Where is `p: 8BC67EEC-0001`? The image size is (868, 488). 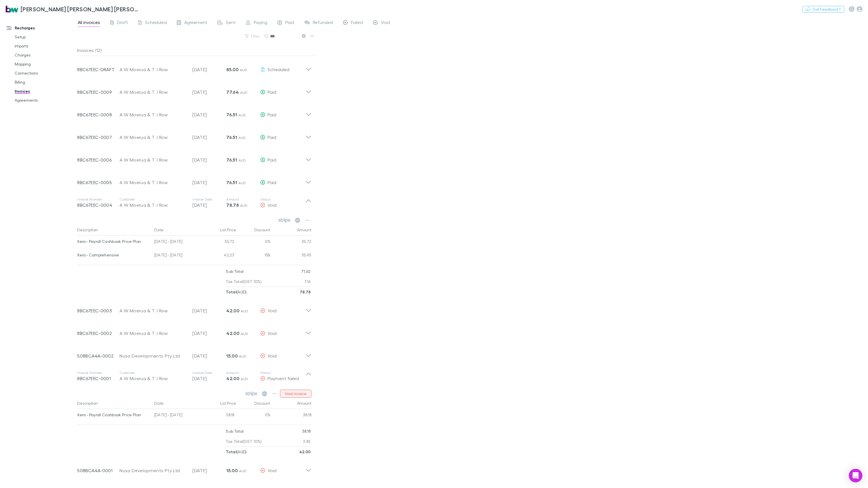
p: 8BC67EEC-0001 is located at coordinates (99, 378).